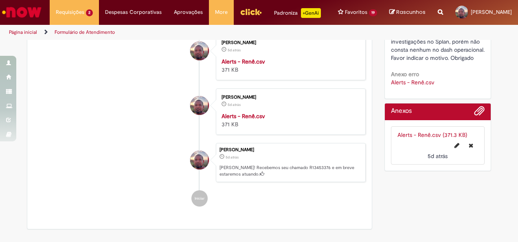 This screenshot has width=518, height=242. What do you see at coordinates (470, 145) in the screenshot?
I see `button: Excluir Alerts - Renê.csv` at bounding box center [470, 145].